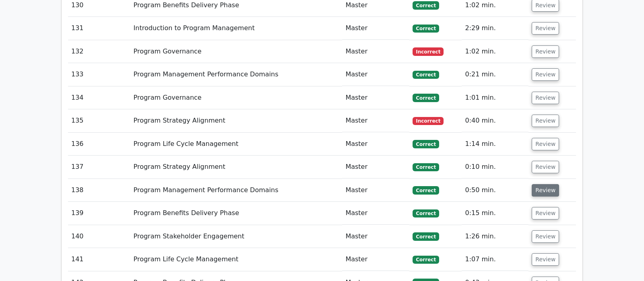 The image size is (644, 281). Describe the element at coordinates (99, 144) in the screenshot. I see `td: 136` at that location.